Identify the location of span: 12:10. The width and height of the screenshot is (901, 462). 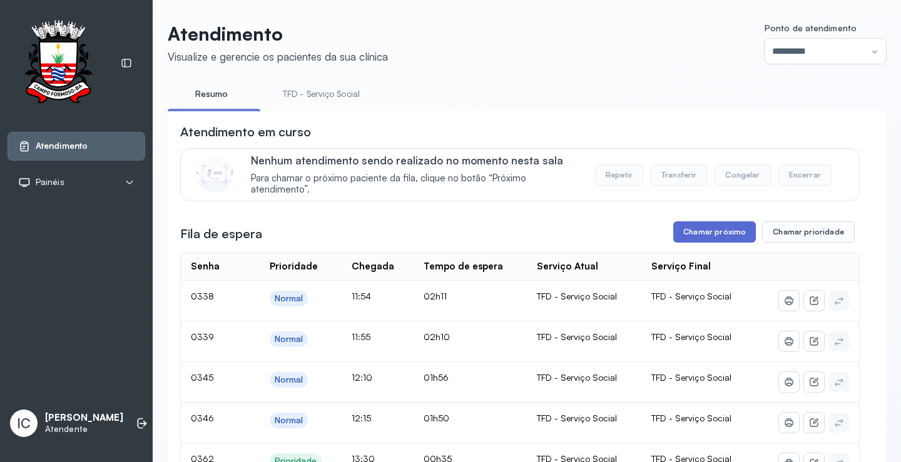
(362, 377).